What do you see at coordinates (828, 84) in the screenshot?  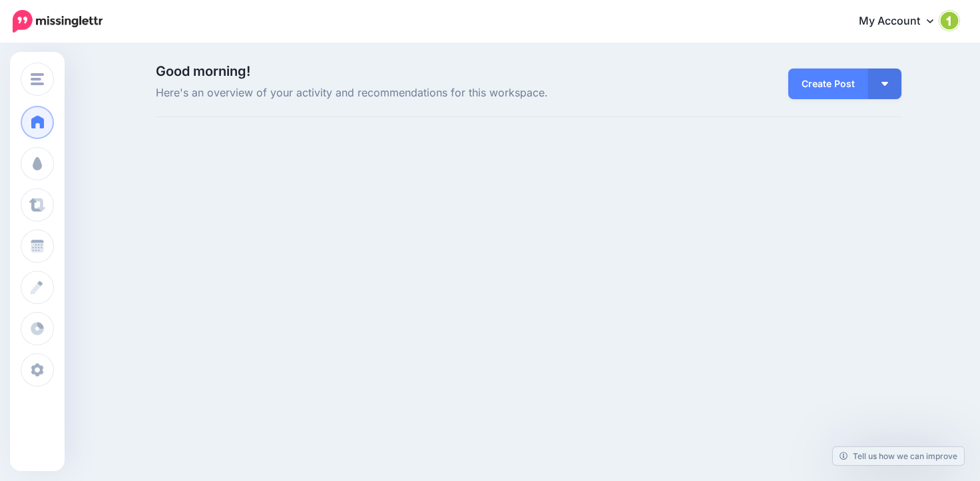 I see `a: Create Post` at bounding box center [828, 84].